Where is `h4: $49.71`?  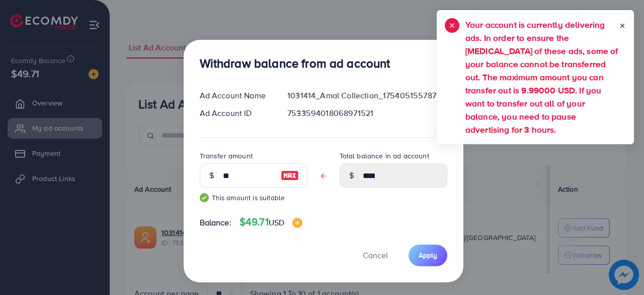 h4: $49.71 is located at coordinates (271, 221).